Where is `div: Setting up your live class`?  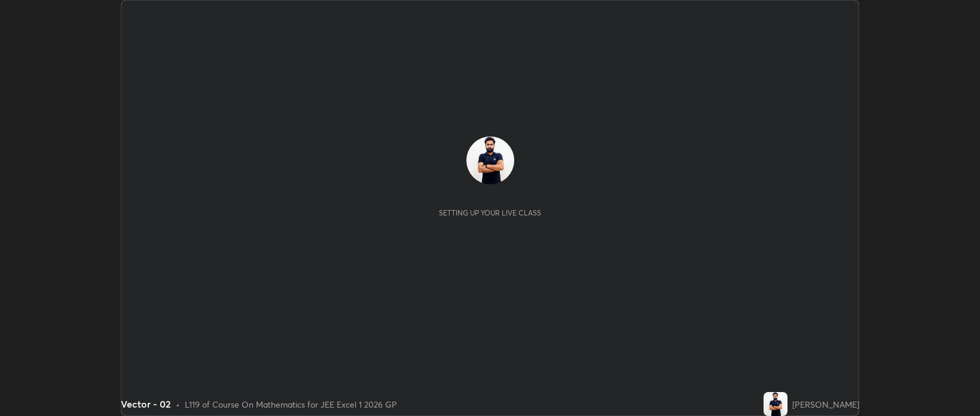 div: Setting up your live class is located at coordinates (490, 212).